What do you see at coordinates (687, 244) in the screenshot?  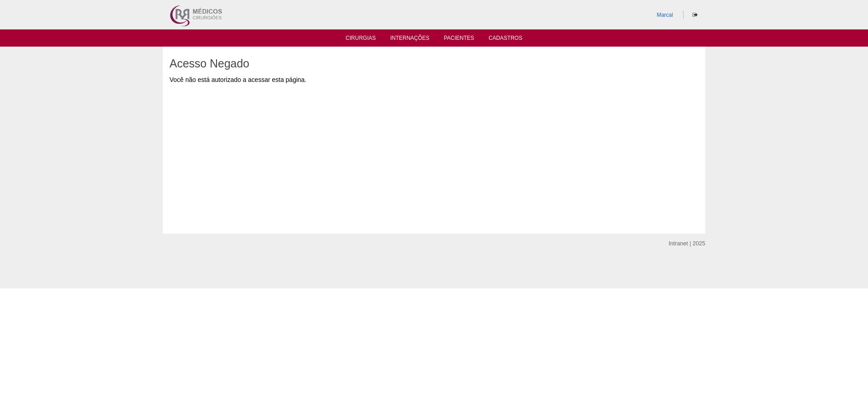 I see `div: Intranet | 2025` at bounding box center [687, 244].